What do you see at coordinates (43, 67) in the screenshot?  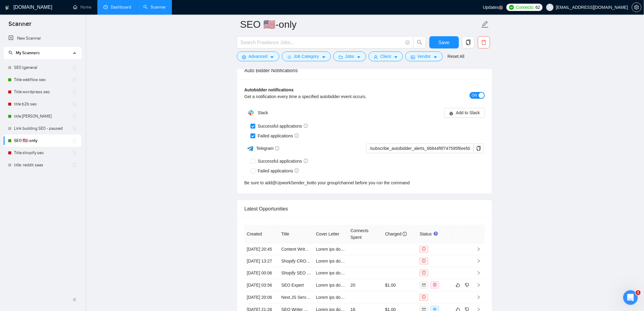 I see `a: SEO (general` at bounding box center [43, 67].